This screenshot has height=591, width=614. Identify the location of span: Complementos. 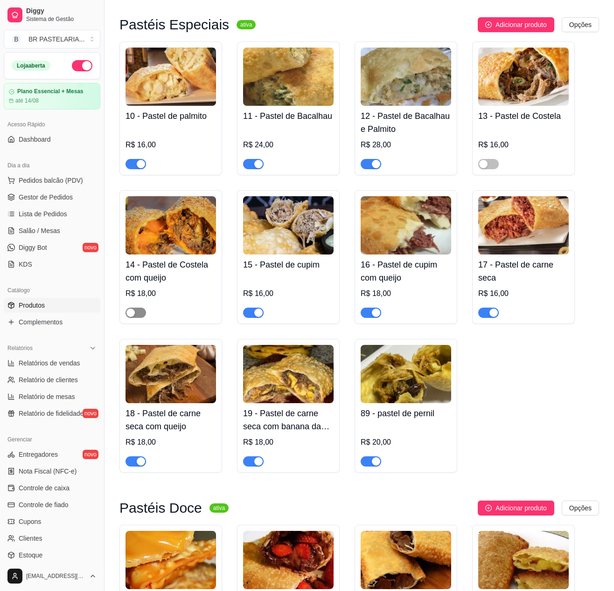
(41, 322).